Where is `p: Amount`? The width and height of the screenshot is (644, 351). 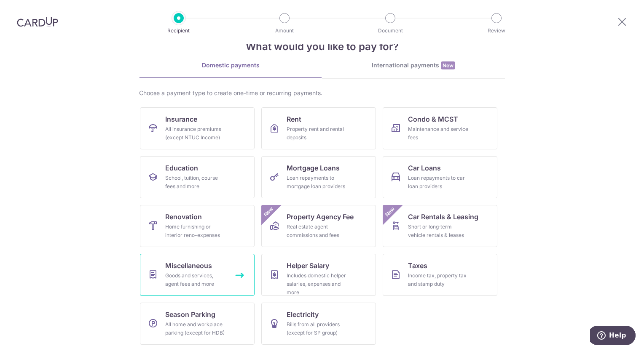
p: Amount is located at coordinates (284, 30).